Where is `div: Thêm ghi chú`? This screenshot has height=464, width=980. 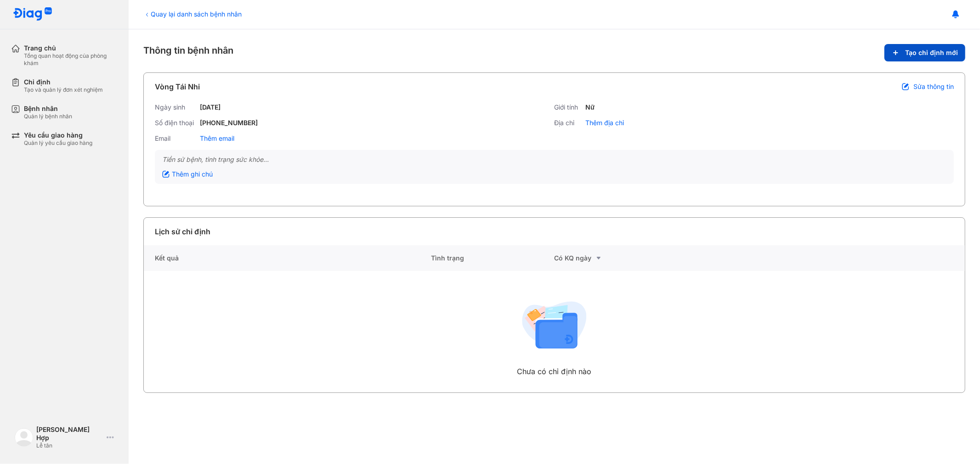
div: Thêm ghi chú is located at coordinates (188, 174).